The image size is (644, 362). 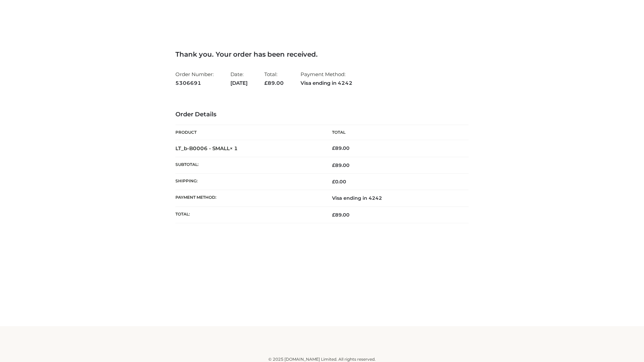 What do you see at coordinates (322, 54) in the screenshot?
I see `h3: Thank you. Your order has been received.` at bounding box center [322, 54].